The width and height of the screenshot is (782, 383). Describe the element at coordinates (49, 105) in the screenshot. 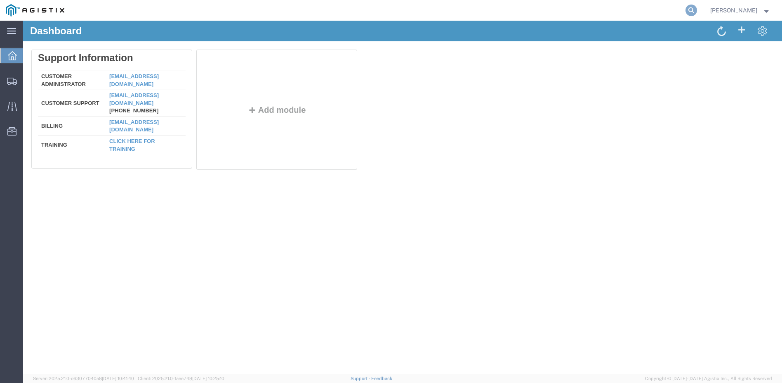

I see `td: Billing` at that location.